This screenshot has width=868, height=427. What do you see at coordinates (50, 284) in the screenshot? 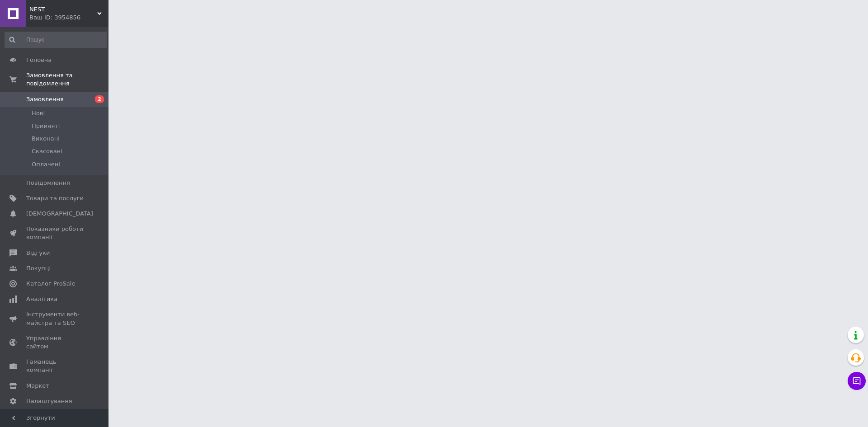
I see `span: Каталог ProSale` at bounding box center [50, 284].